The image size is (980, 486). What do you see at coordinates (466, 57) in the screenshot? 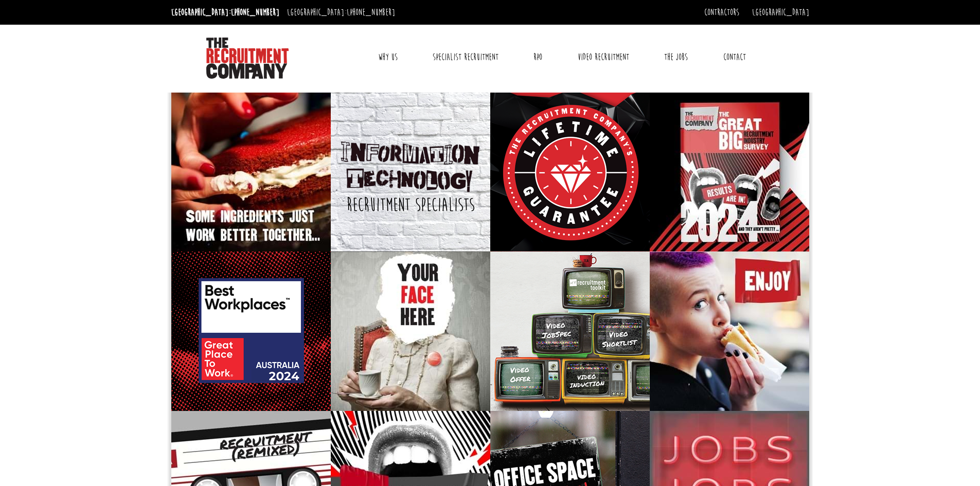
I see `a: Specialist Recruitment` at bounding box center [466, 57].